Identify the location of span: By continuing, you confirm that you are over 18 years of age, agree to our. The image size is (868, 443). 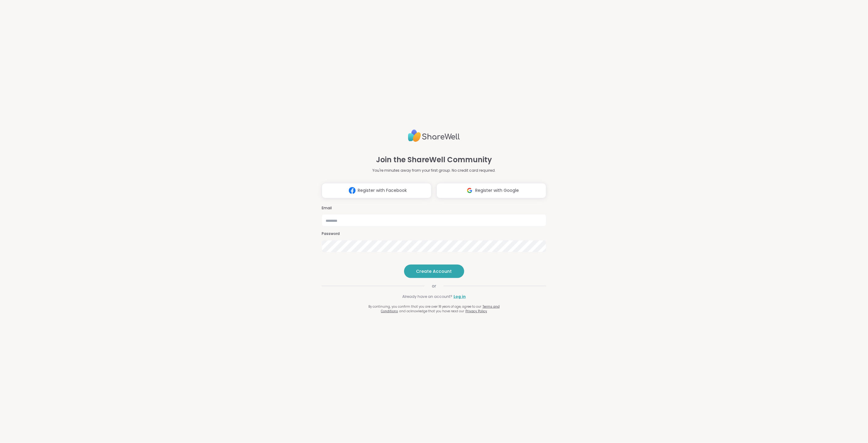
(425, 306).